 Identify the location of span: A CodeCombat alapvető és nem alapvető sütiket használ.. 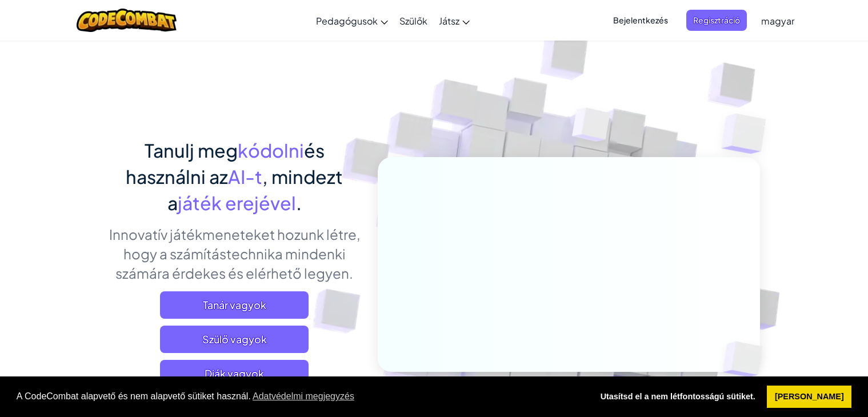
(300, 396).